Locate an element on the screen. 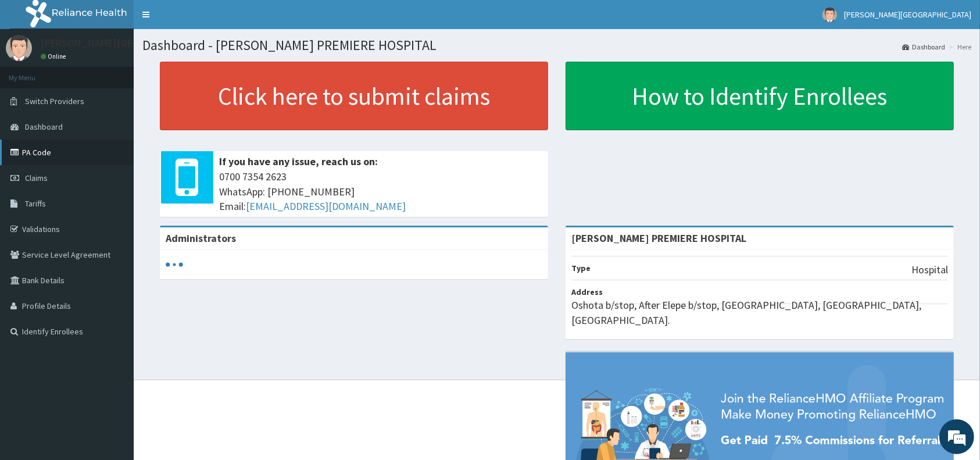  b: Type is located at coordinates (581, 268).